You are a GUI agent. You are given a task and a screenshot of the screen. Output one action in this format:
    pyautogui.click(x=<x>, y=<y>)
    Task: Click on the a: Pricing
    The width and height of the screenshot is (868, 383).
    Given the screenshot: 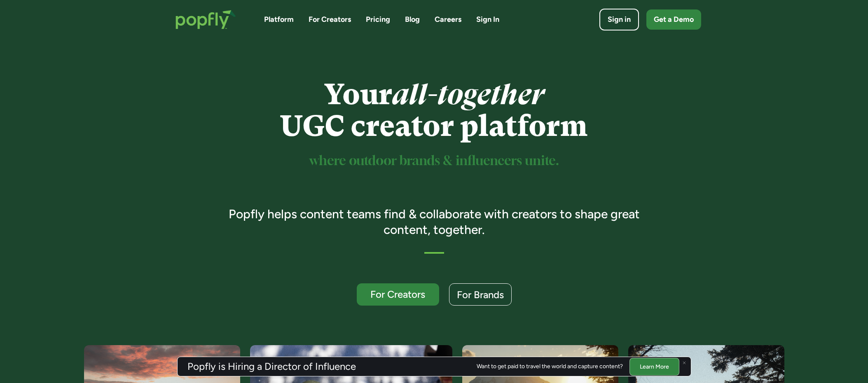 What is the action you would take?
    pyautogui.click(x=378, y=19)
    